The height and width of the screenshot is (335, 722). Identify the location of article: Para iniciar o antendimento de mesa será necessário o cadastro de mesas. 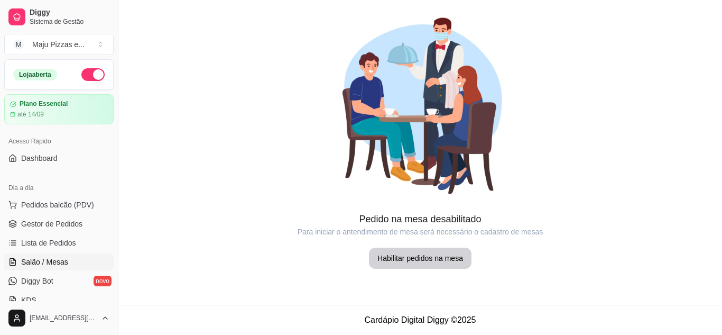
(420, 232).